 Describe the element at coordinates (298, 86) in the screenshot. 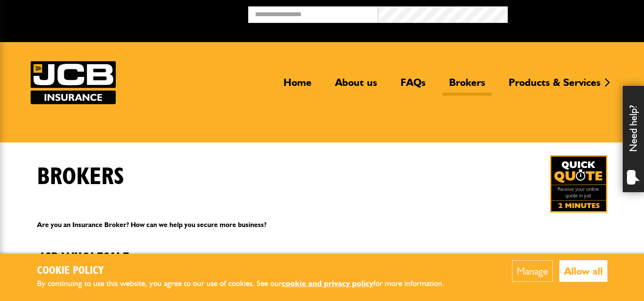

I see `a: Home` at that location.